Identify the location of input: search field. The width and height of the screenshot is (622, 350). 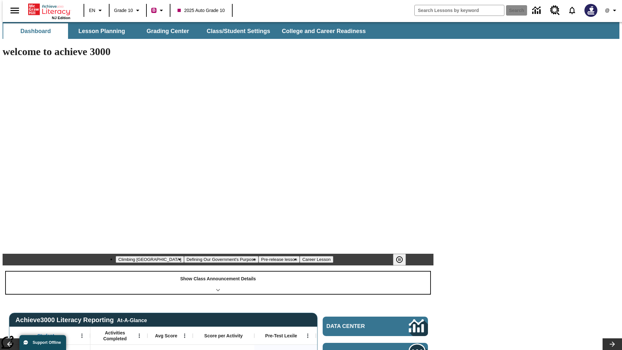
(459, 10).